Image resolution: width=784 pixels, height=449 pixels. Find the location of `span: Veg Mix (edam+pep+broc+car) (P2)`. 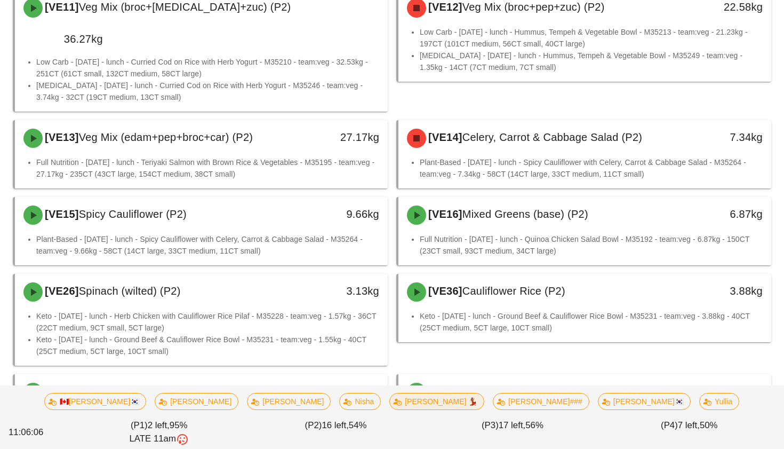

span: Veg Mix (edam+pep+broc+car) (P2) is located at coordinates (166, 137).